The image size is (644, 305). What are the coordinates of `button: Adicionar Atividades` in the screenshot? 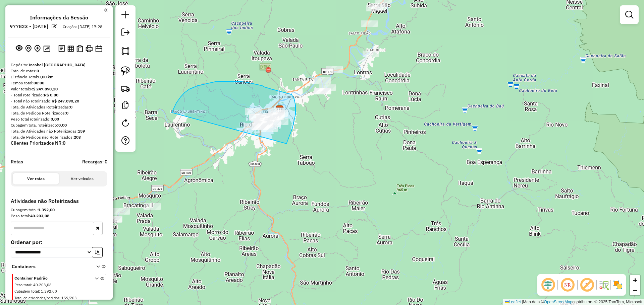 It's located at (37, 48).